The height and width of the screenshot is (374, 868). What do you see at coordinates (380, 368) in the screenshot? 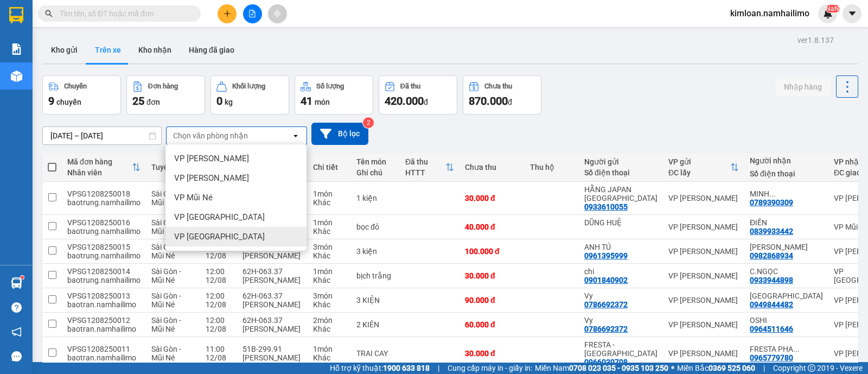
I see `span: Hỗ trợ kỹ thuật:` at bounding box center [380, 368].